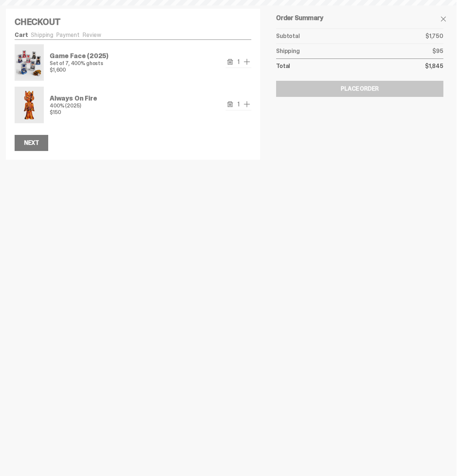  What do you see at coordinates (288, 36) in the screenshot?
I see `p: Subtotal` at bounding box center [288, 36].